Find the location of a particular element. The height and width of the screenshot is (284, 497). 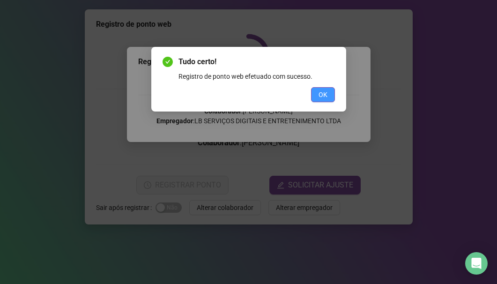

button: OK is located at coordinates (323, 95).